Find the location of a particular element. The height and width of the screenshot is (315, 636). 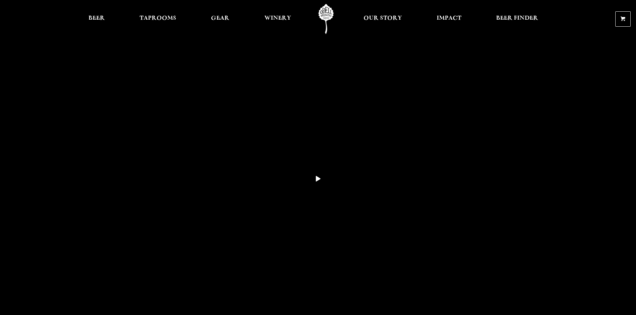

a: Impact is located at coordinates (449, 19).